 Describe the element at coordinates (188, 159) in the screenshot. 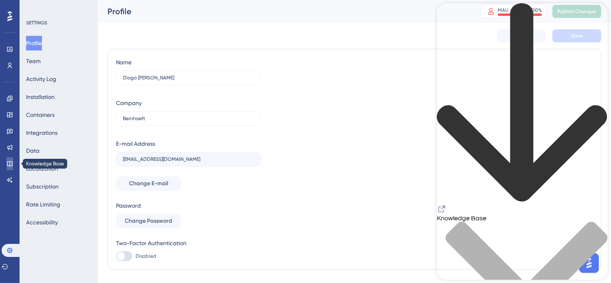

I see `input: E-mail Address` at that location.